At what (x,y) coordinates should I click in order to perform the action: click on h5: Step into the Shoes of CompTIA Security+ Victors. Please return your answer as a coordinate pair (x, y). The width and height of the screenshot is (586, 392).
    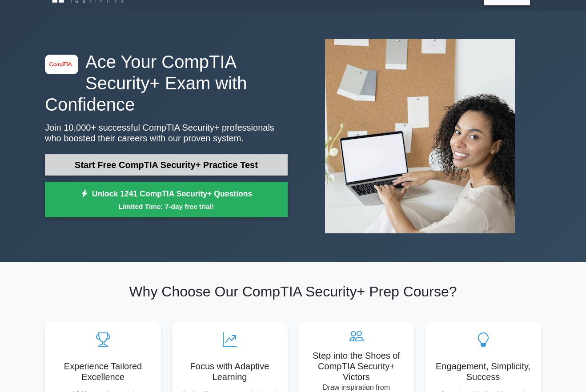
    Looking at the image, I should click on (356, 366).